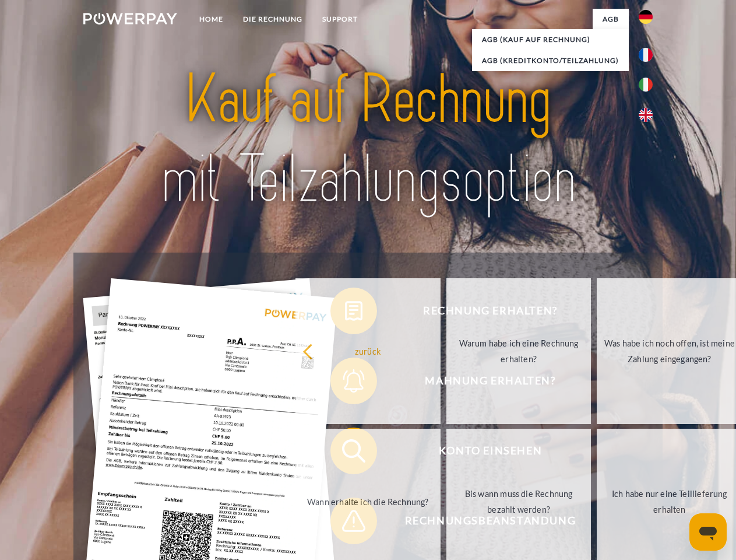 The image size is (736, 560). Describe the element at coordinates (340, 20) in the screenshot. I see `a: SUPPORT` at that location.